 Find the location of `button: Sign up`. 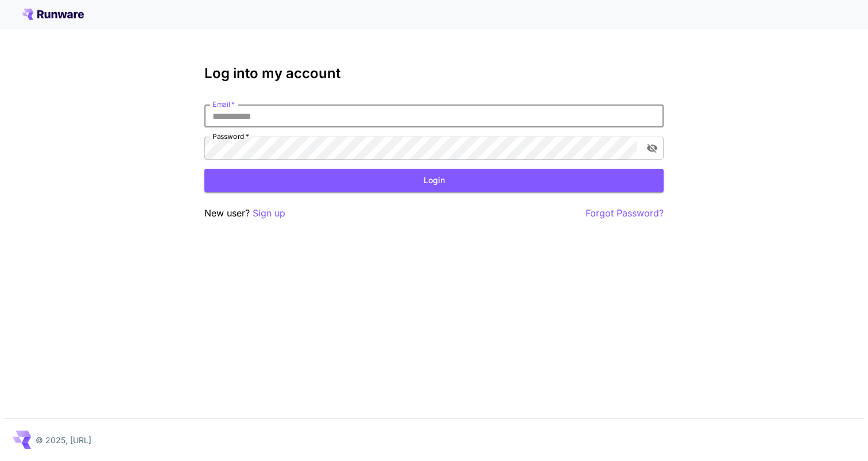

button: Sign up is located at coordinates (269, 213).